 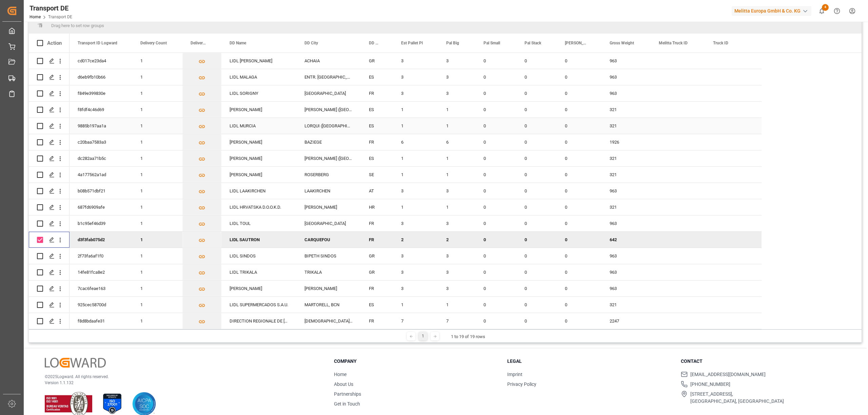 What do you see at coordinates (101, 239) in the screenshot?
I see `div: d3f3fab075d2` at bounding box center [101, 239].